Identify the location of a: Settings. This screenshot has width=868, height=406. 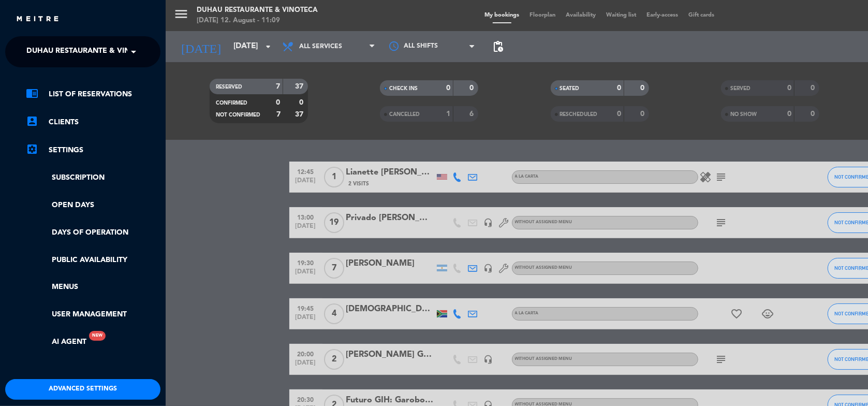
(93, 150).